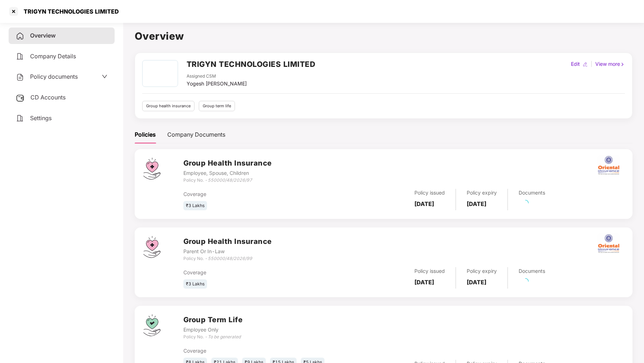  Describe the element at coordinates (213, 320) in the screenshot. I see `h3: Group Term Life` at that location.